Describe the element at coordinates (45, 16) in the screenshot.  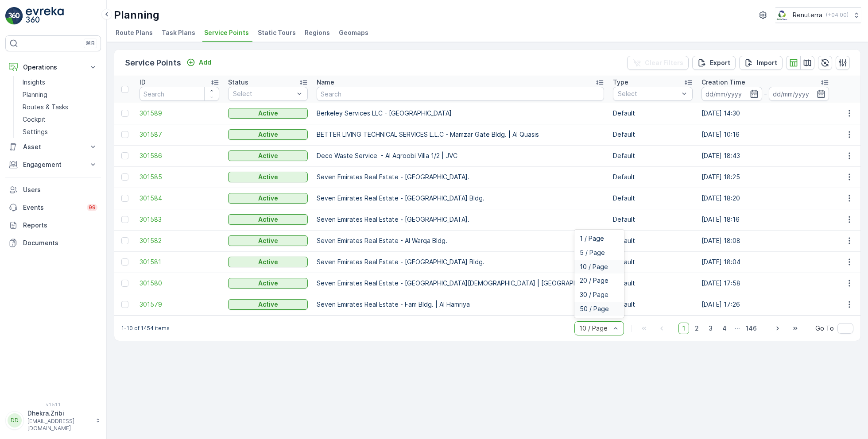
I see `img: logo_light-DOdMpM7g.png` at that location.